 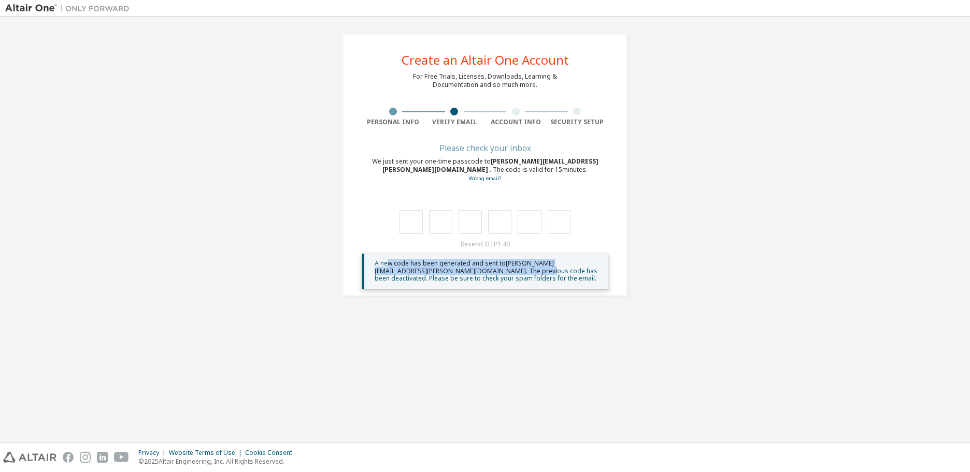 I want to click on div: Personal Info, so click(x=393, y=122).